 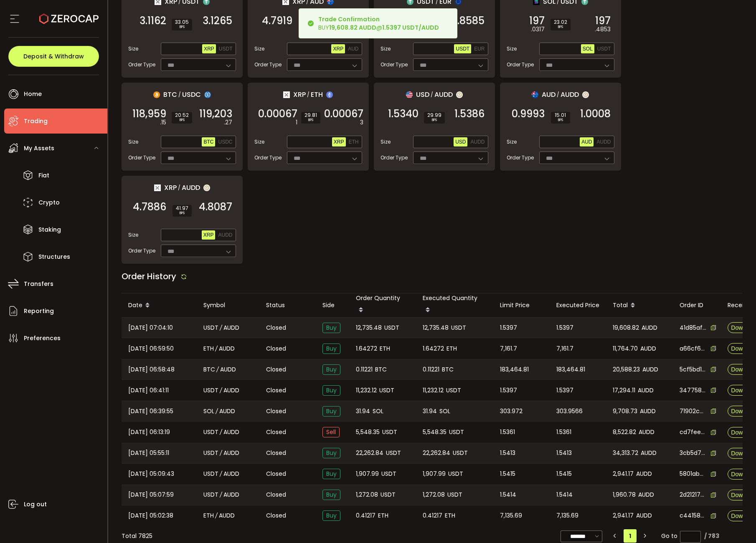 I want to click on img: btc_portfolio.svg, so click(x=156, y=95).